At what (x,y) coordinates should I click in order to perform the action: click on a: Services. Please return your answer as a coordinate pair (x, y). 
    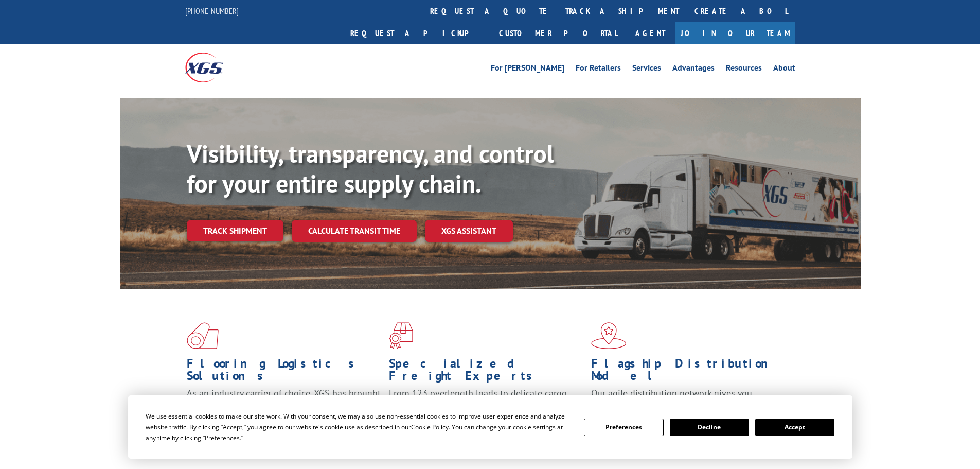
    Looking at the image, I should click on (647, 69).